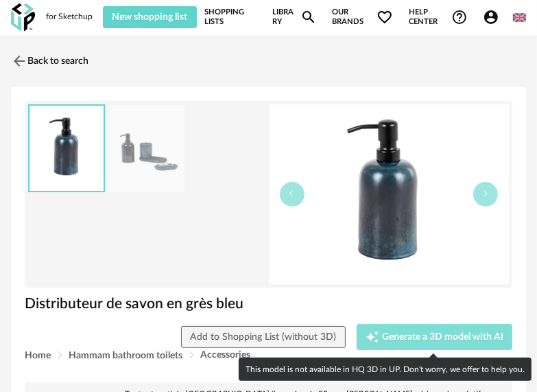 The width and height of the screenshot is (537, 392). Describe the element at coordinates (225, 354) in the screenshot. I see `span: Accessories` at that location.